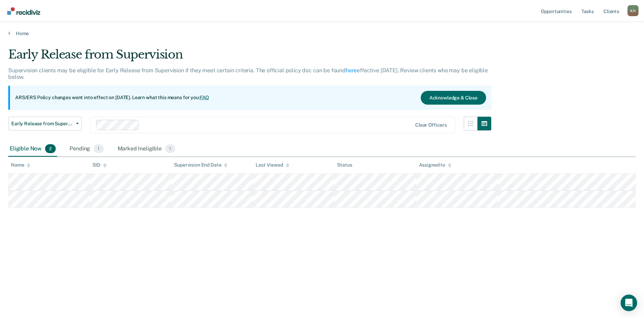 This screenshot has width=644, height=318. I want to click on div: Eligible Now2, so click(33, 149).